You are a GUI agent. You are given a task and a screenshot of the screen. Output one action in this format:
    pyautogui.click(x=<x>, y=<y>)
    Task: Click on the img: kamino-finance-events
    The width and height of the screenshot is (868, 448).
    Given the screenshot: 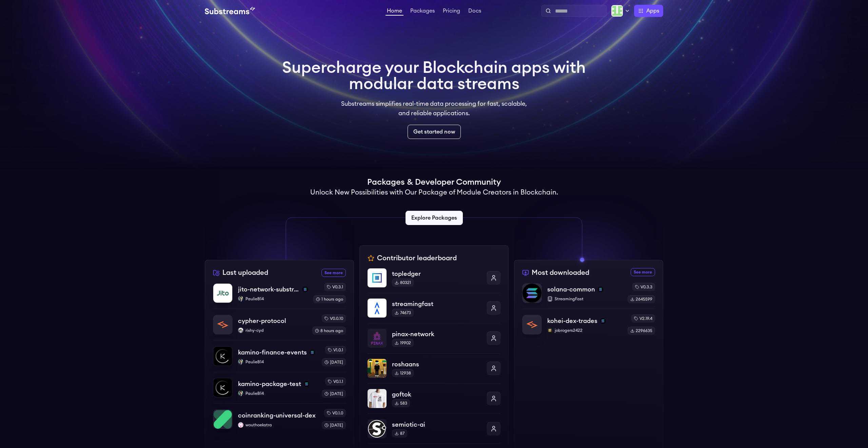 What is the action you would take?
    pyautogui.click(x=223, y=356)
    